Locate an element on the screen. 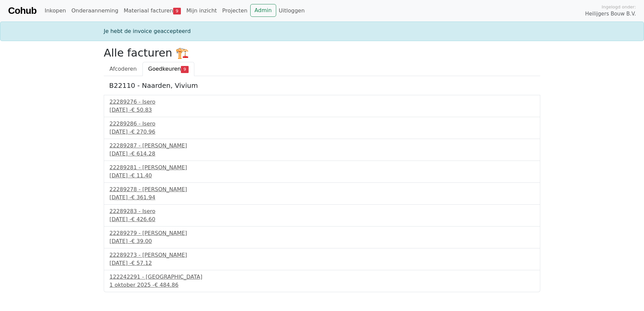 This screenshot has width=644, height=311. span: € 270.96 is located at coordinates (143, 132).